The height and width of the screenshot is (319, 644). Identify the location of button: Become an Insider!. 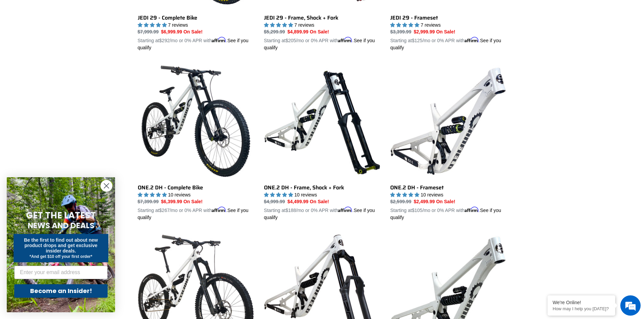
(61, 291).